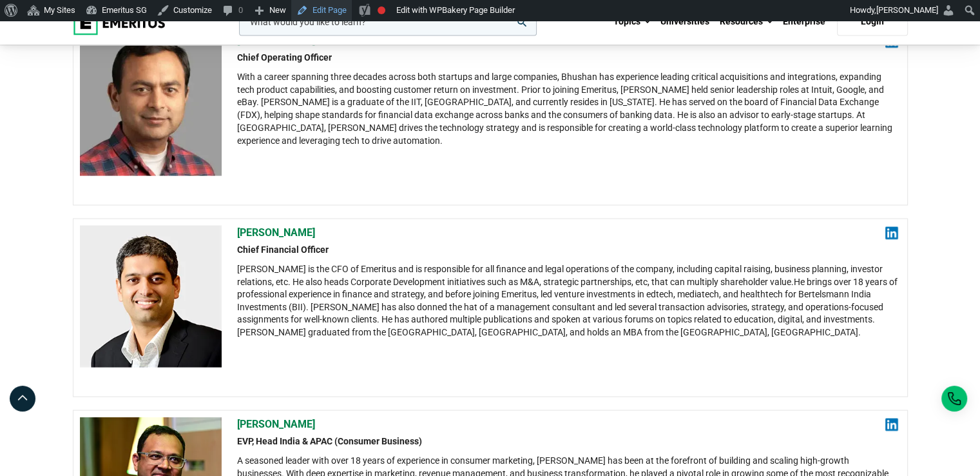 The image size is (980, 476). Describe the element at coordinates (568, 109) in the screenshot. I see `div: With a career spanning three decades across both startups and large companies, Bhushan has experi...` at that location.